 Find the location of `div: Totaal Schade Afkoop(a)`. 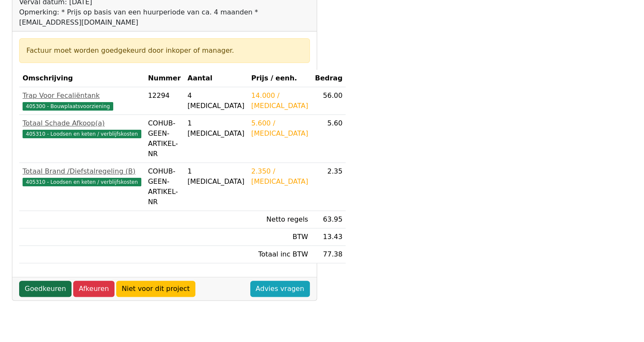

div: Totaal Schade Afkoop(a) is located at coordinates (82, 124).